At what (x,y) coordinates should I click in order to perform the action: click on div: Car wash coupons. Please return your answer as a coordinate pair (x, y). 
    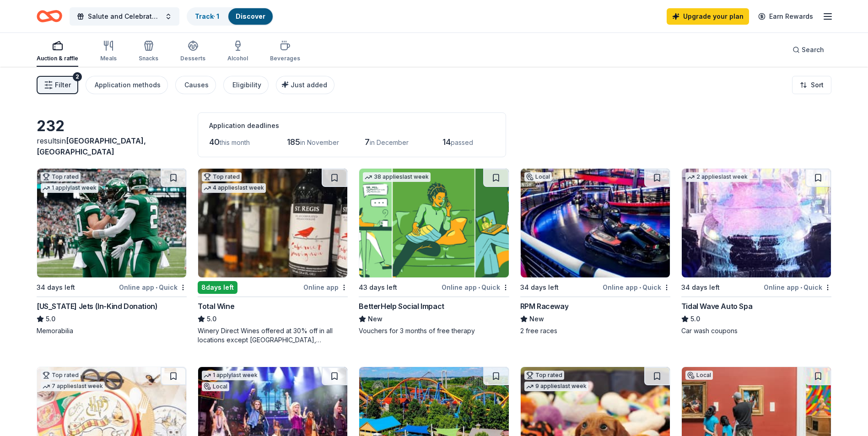
    Looking at the image, I should click on (756, 331).